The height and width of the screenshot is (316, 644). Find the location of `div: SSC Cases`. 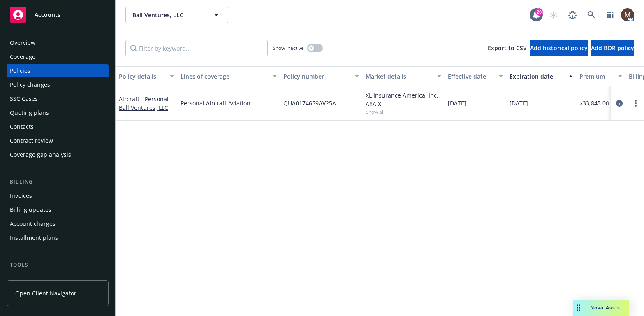

div: SSC Cases is located at coordinates (24, 99).